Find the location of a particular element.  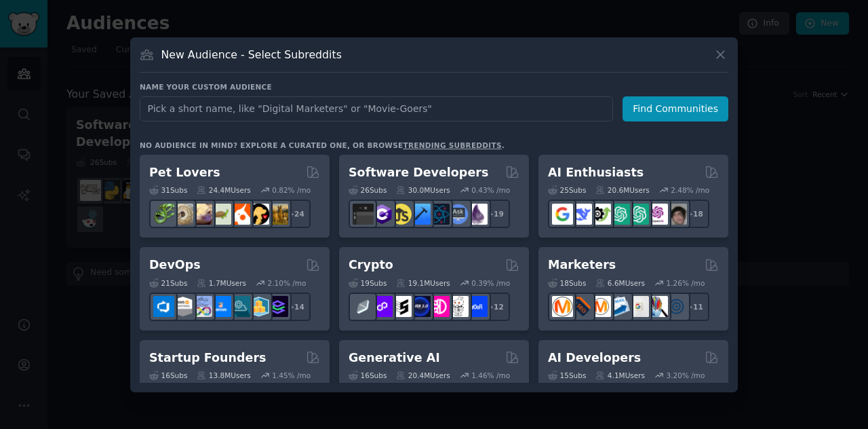

div: 1.7M Users is located at coordinates (221, 283).